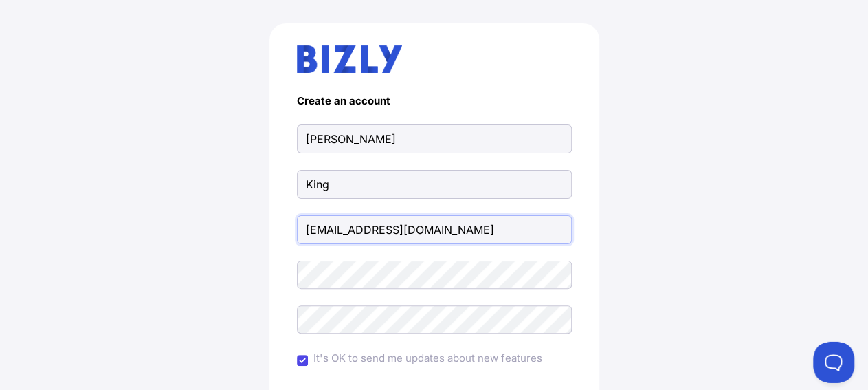 Image resolution: width=868 pixels, height=390 pixels. Describe the element at coordinates (435, 184) in the screenshot. I see `input: Last Name` at that location.